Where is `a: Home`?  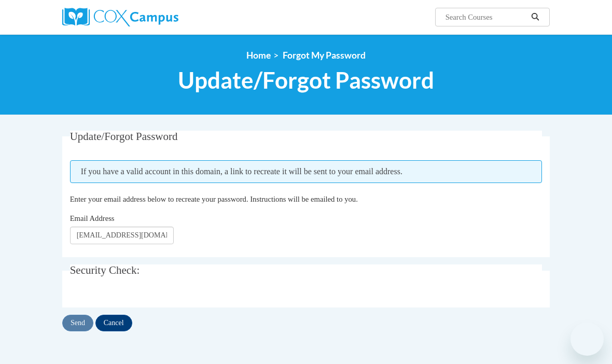 a: Home is located at coordinates (258, 55).